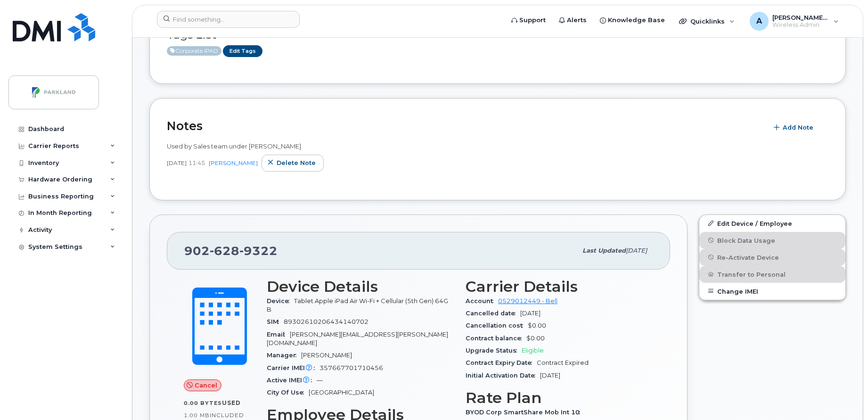 This screenshot has width=868, height=420. I want to click on span: Upgrade Status, so click(493, 350).